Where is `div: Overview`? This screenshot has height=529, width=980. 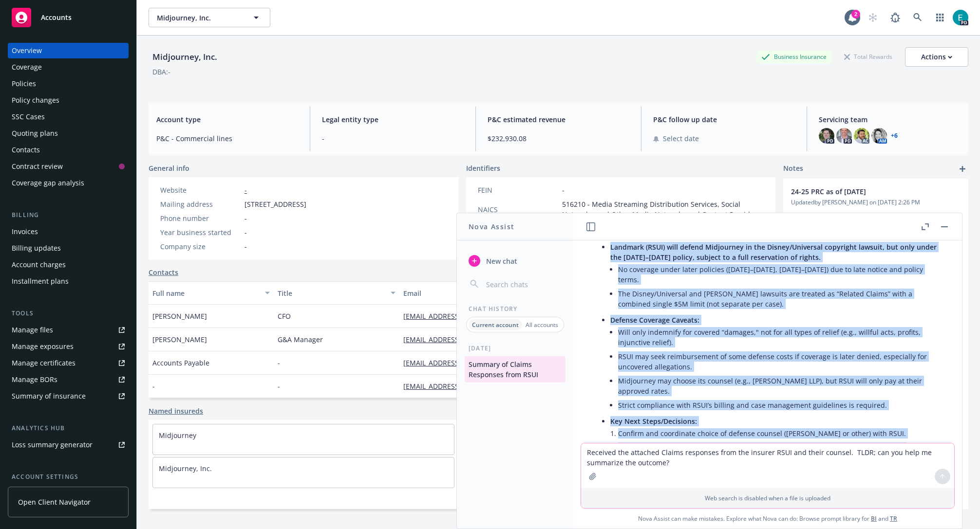
div: Overview is located at coordinates (27, 51).